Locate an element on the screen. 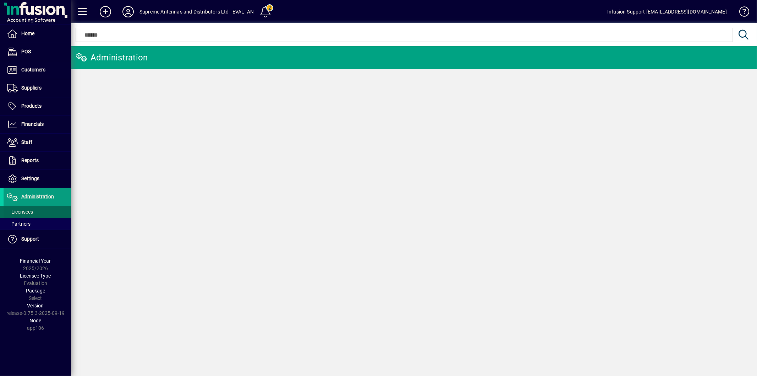  button: Add is located at coordinates (105, 12).